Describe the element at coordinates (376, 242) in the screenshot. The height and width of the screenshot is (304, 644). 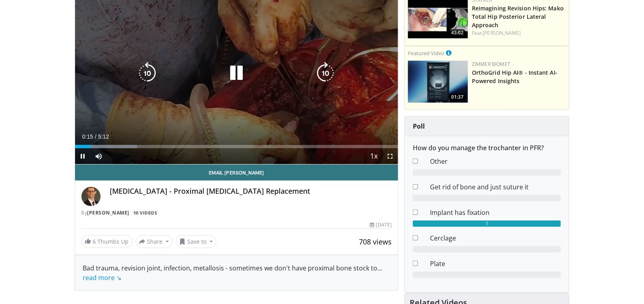
I see `span: 708 views` at that location.